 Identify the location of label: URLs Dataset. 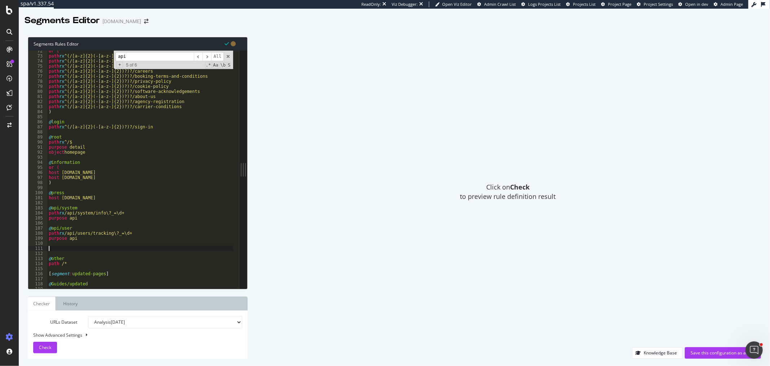
(55, 322).